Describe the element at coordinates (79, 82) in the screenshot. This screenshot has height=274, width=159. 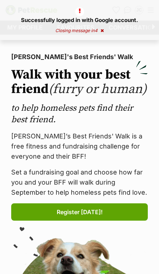
I see `h2: Walk with your best friend` at that location.